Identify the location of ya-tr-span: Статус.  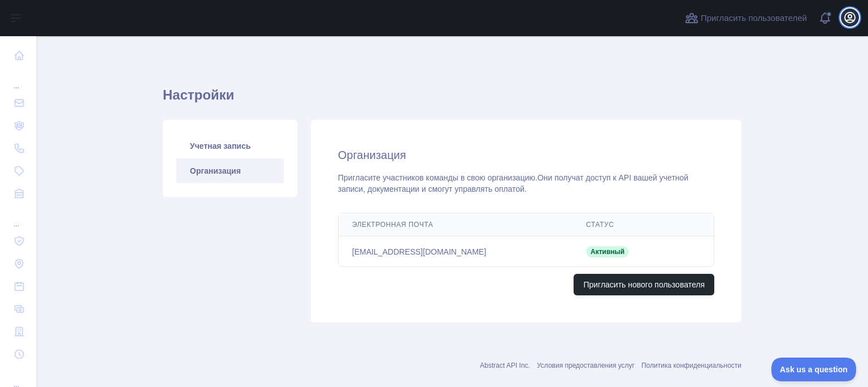
(600, 225).